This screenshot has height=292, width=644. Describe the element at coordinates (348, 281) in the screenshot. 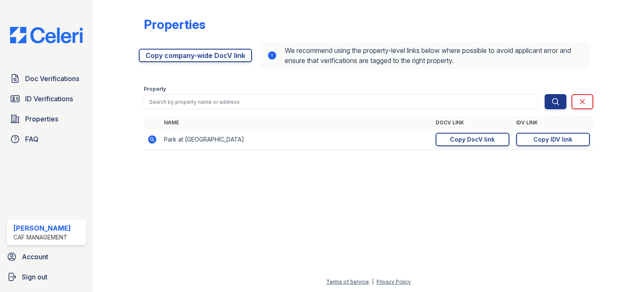

I see `a: Terms of Service` at that location.